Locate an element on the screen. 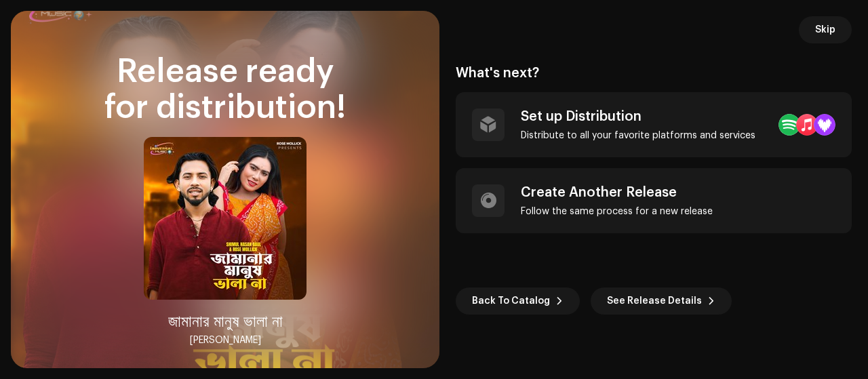 The image size is (868, 379). div: Create Another Release is located at coordinates (616, 192).